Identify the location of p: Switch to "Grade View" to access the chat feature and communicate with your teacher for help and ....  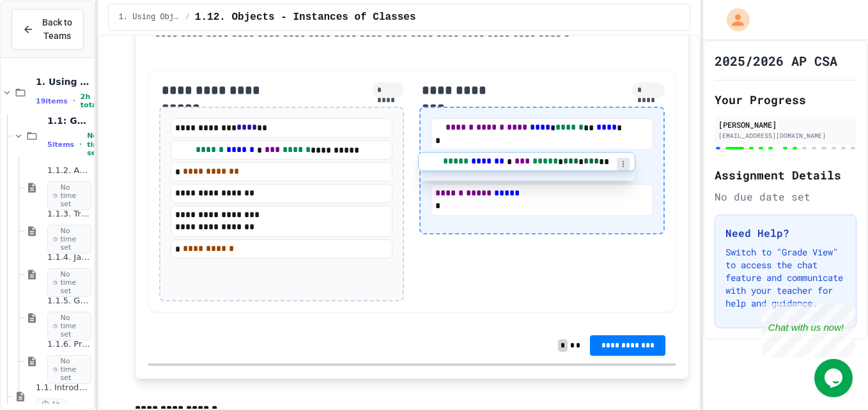
(786, 278).